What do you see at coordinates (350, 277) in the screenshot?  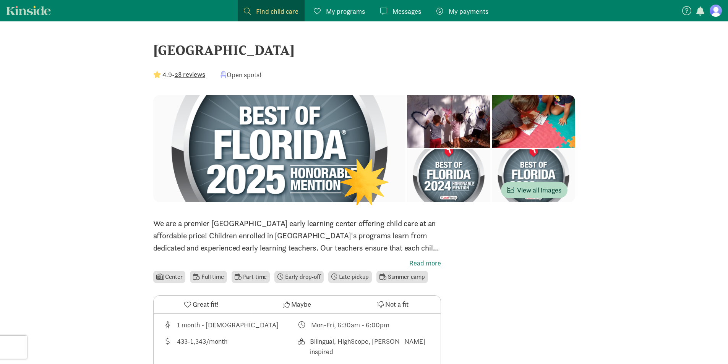 I see `li: Late pickup` at bounding box center [350, 277].